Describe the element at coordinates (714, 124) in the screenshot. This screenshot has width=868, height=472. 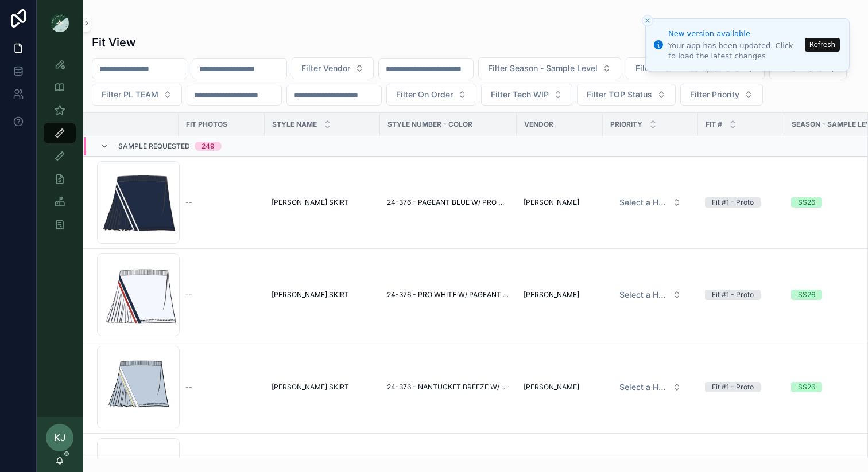
I see `span: Fit #` at that location.